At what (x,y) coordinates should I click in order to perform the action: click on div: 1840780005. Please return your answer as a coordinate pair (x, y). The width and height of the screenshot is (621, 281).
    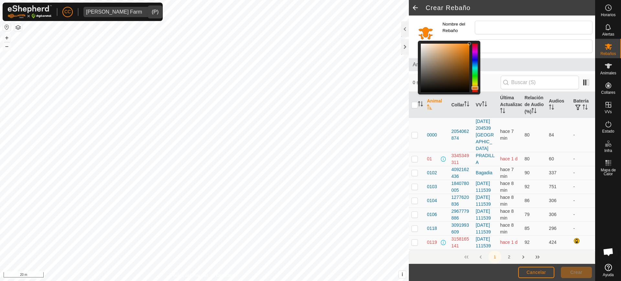
    Looking at the image, I should click on (461, 187).